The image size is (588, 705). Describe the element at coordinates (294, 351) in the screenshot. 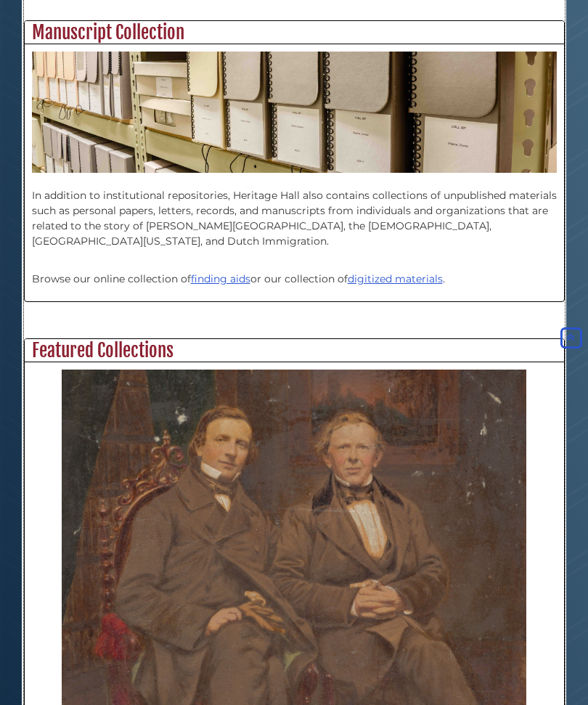

I see `h2: Featured Collections` at that location.